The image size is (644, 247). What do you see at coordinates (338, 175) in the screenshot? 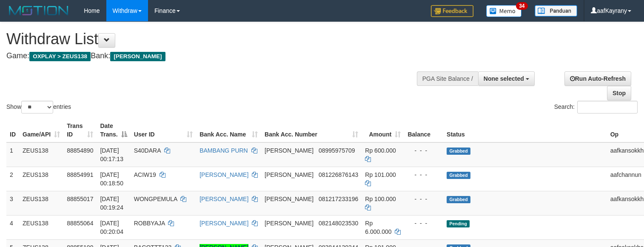
I see `span: Copy 081226876143 to clipboard` at bounding box center [338, 175].